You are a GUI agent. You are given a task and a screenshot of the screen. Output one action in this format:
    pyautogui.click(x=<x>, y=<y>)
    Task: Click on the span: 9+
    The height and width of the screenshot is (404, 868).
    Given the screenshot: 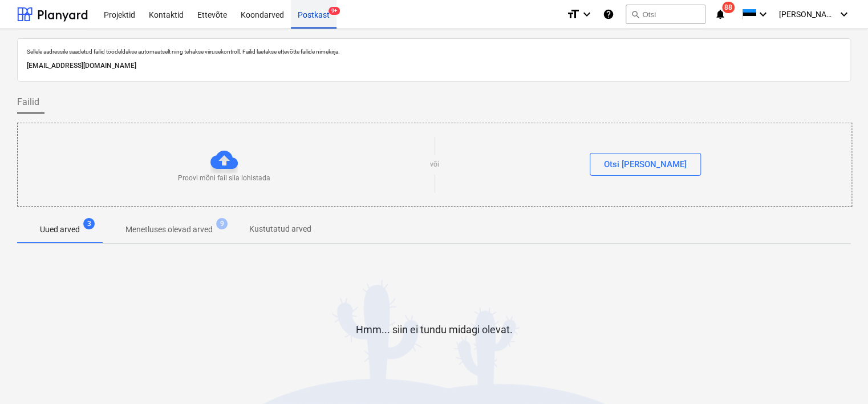 What is the action you would take?
    pyautogui.click(x=334, y=11)
    